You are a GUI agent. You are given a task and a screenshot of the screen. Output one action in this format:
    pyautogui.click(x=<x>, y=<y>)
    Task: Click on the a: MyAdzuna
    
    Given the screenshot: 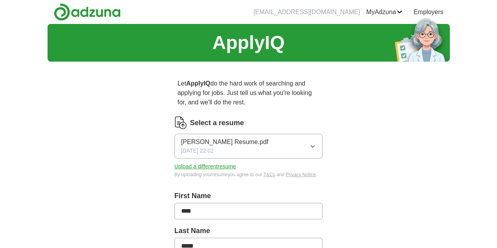 What is the action you would take?
    pyautogui.click(x=384, y=12)
    